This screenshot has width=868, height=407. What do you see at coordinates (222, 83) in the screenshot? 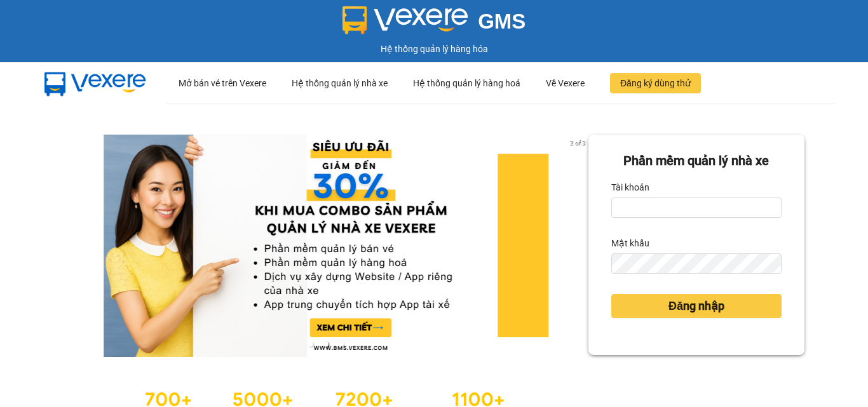
I see `div: Mở bán vé trên Vexere` at bounding box center [222, 83].